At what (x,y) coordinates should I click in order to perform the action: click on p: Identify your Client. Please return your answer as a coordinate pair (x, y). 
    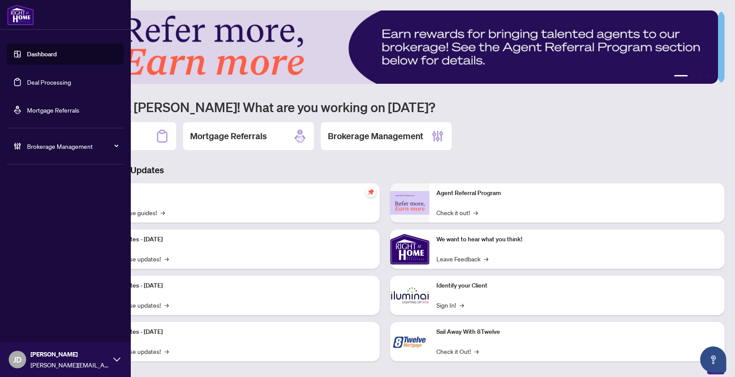
    Looking at the image, I should click on (577, 285).